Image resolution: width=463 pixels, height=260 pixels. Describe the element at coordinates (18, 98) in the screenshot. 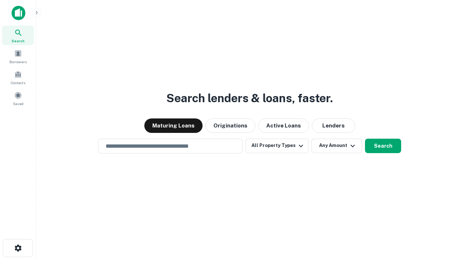

I see `a: Saved` at that location.